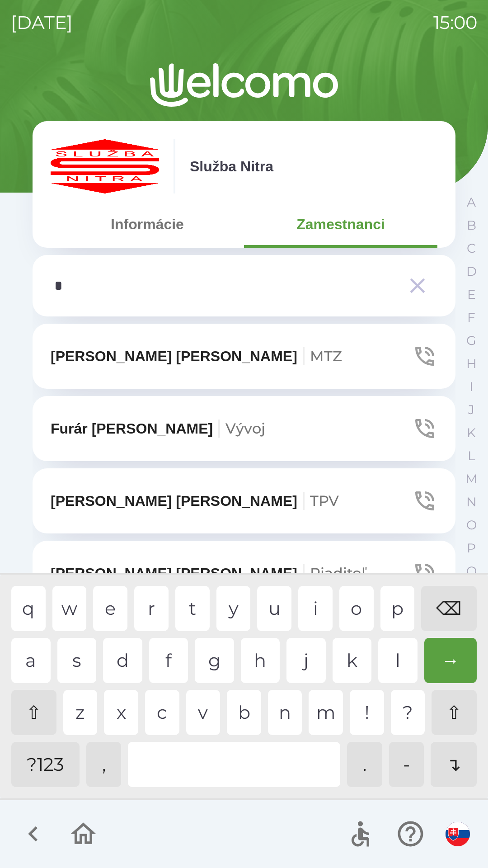  Describe the element at coordinates (324, 500) in the screenshot. I see `span: TPV` at that location.